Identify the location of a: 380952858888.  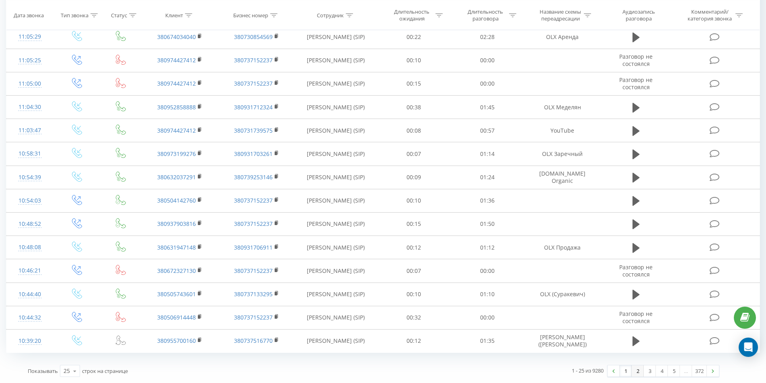
(177, 107).